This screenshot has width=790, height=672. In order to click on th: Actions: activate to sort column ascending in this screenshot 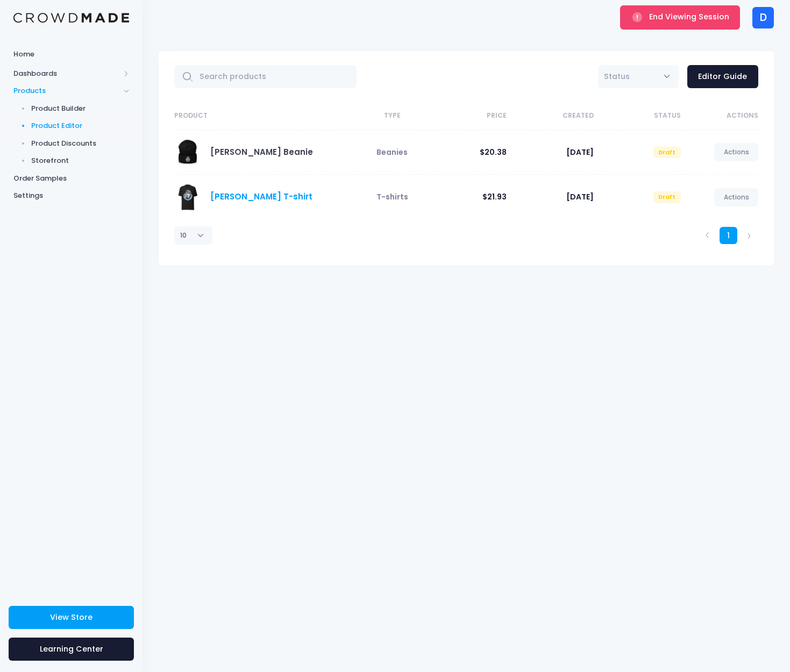, I will do `click(720, 116)`.